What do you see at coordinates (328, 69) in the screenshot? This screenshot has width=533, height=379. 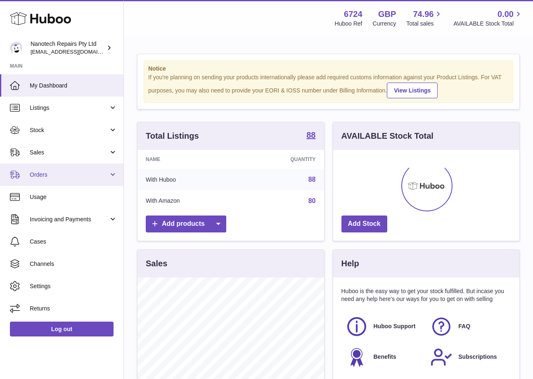 I see `strong: Notice` at bounding box center [328, 69].